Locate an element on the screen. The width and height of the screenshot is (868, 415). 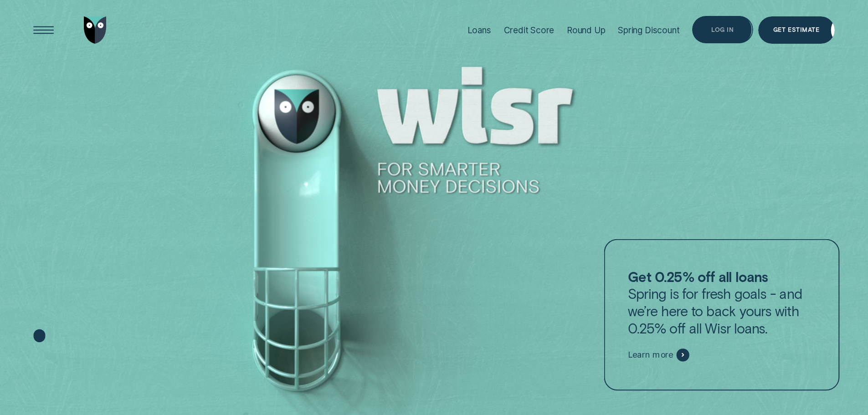
a: Get 0.25% off all loansSpring is for fresh goals - and we’re here to back yours with 0.25% off al... is located at coordinates (722, 315).